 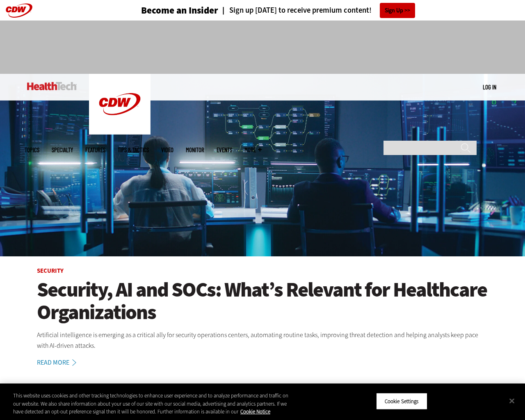 What do you see at coordinates (262, 340) in the screenshot?
I see `p: Artificial intelligence is emerging as a critical ally for security operations centers, automatin...` at bounding box center [262, 340].